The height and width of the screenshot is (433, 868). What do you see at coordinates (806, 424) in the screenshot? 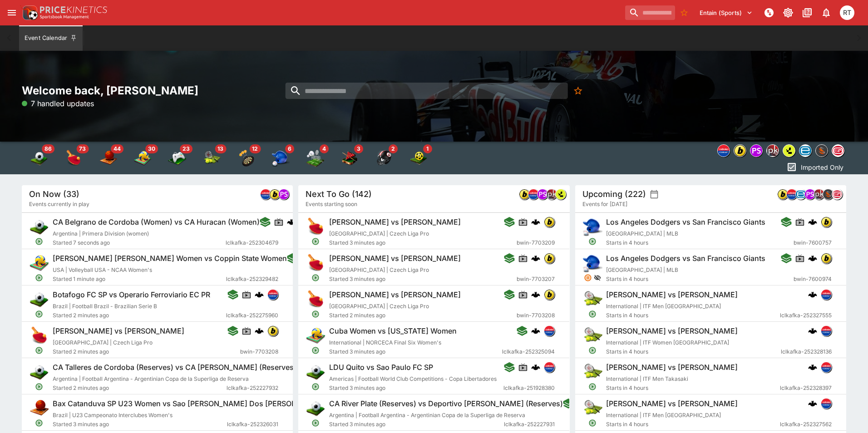
I see `span: lclkafka-252327562` at bounding box center [806, 424].